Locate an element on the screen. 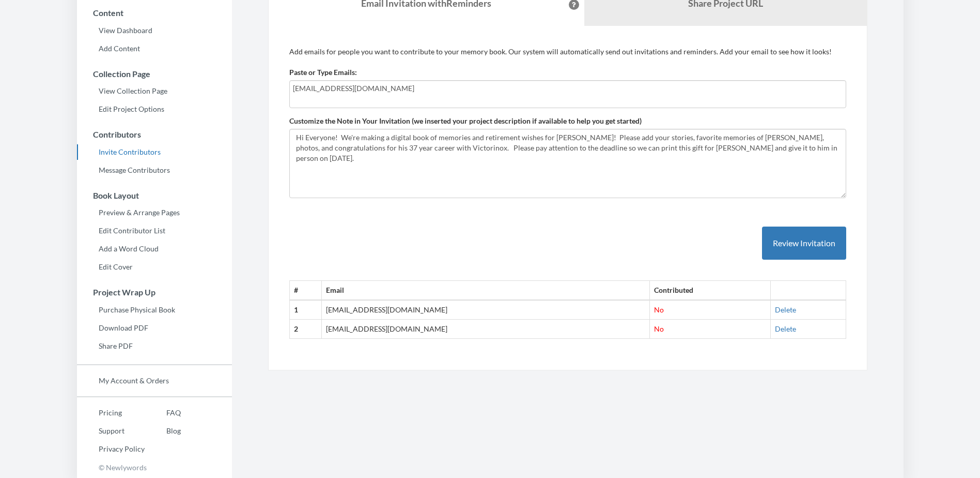 This screenshot has height=478, width=980. a: Privacy Policy is located at coordinates (111, 449).